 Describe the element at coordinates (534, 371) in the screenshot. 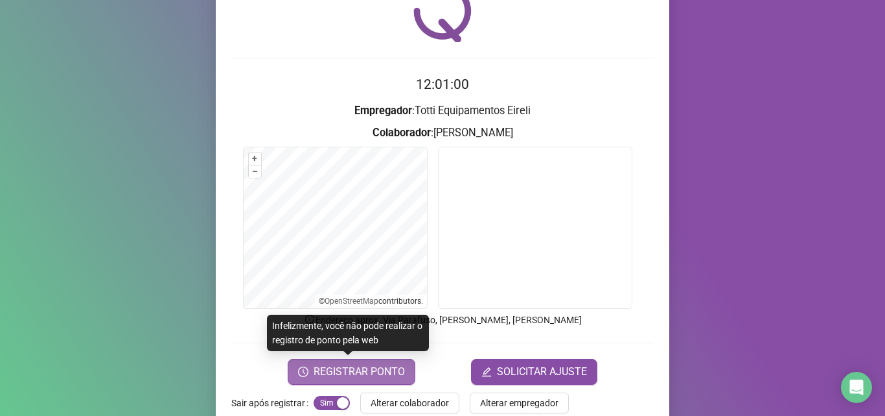

I see `button: editSOLICITAR AJUSTE` at that location.